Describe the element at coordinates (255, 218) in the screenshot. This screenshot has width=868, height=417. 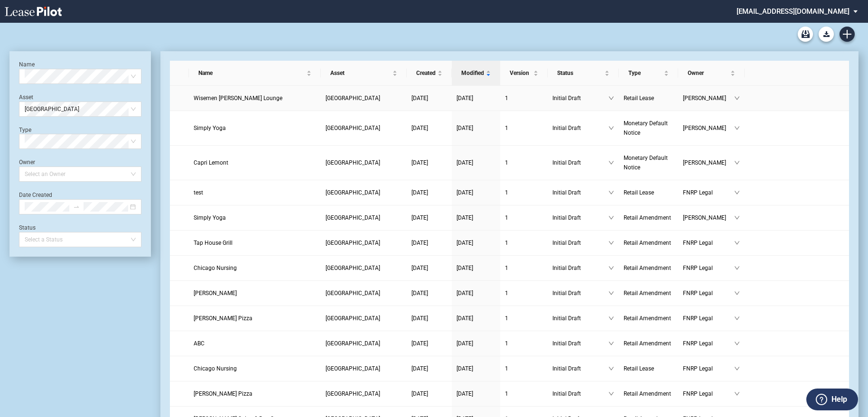
I see `a: Simply Yoga` at that location.